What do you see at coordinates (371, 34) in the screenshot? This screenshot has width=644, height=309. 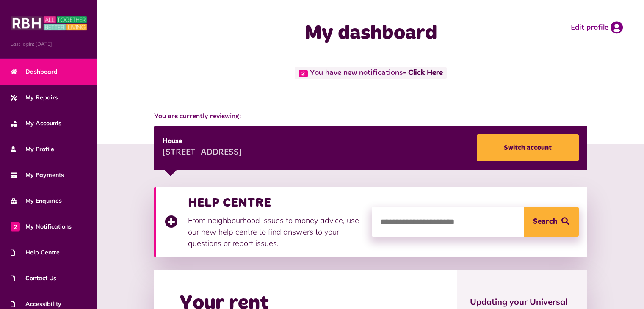 I see `h1: My dashboard` at bounding box center [371, 34].